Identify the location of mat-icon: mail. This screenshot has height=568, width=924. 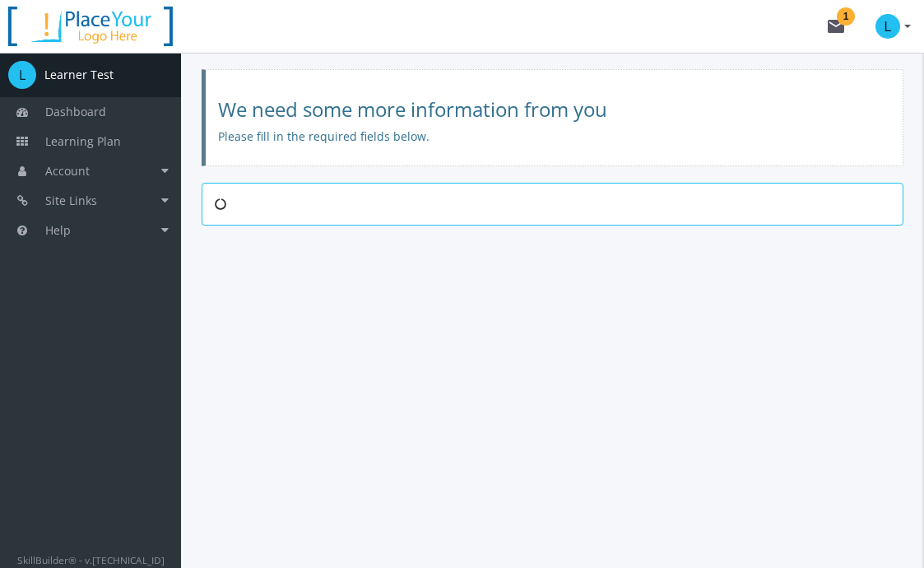
(836, 26).